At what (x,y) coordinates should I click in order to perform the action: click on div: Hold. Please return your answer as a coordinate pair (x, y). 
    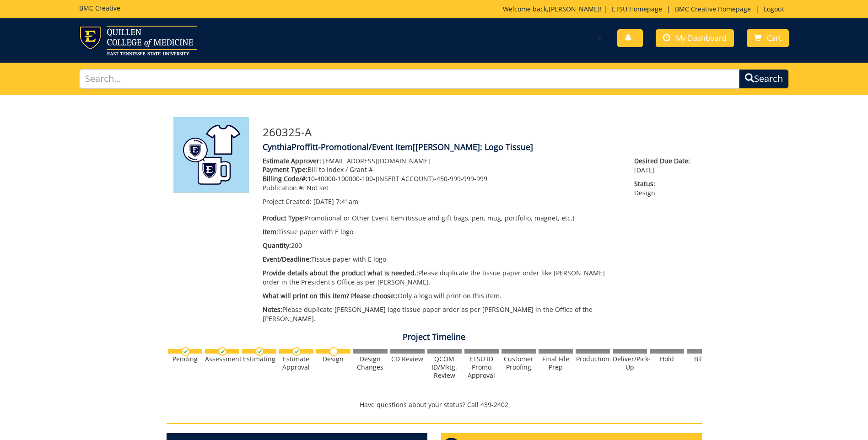
    Looking at the image, I should click on (666, 359).